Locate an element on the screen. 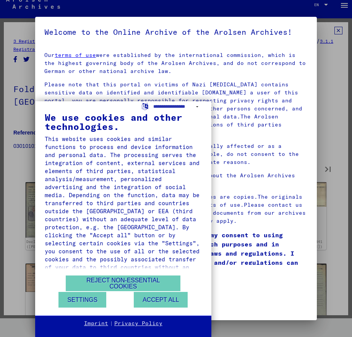  a: Privacy Policy is located at coordinates (138, 324).